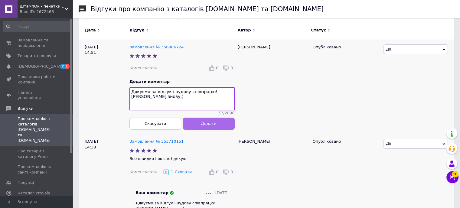 Image resolution: width=460 pixels, height=208 pixels. What do you see at coordinates (37, 43) in the screenshot?
I see `span: Замовлення та повідомлення` at bounding box center [37, 43].